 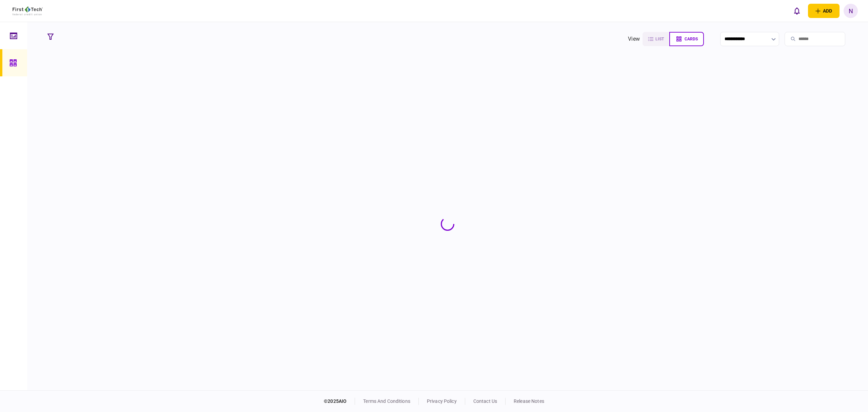 What do you see at coordinates (339, 400) in the screenshot?
I see `div: © 2025 AIO` at bounding box center [339, 400].